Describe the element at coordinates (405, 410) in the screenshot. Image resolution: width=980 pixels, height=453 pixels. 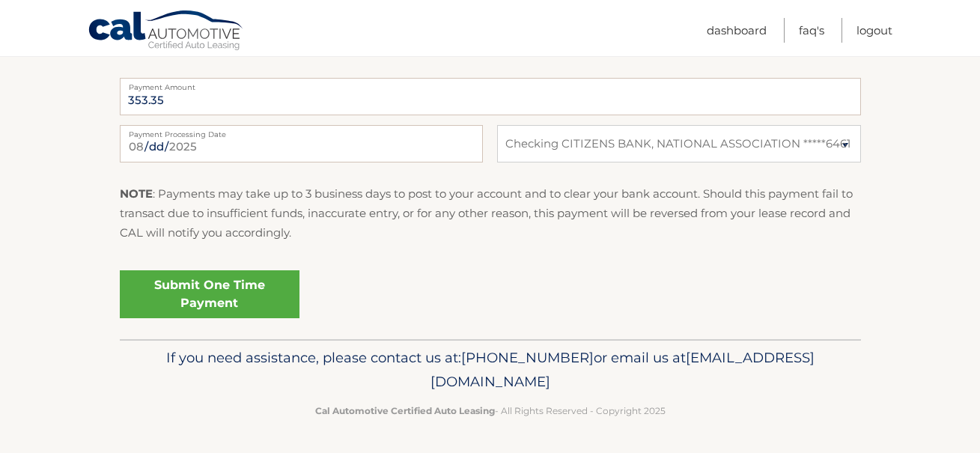
I see `strong: Cal Automotive Certified Auto Leasing` at that location.